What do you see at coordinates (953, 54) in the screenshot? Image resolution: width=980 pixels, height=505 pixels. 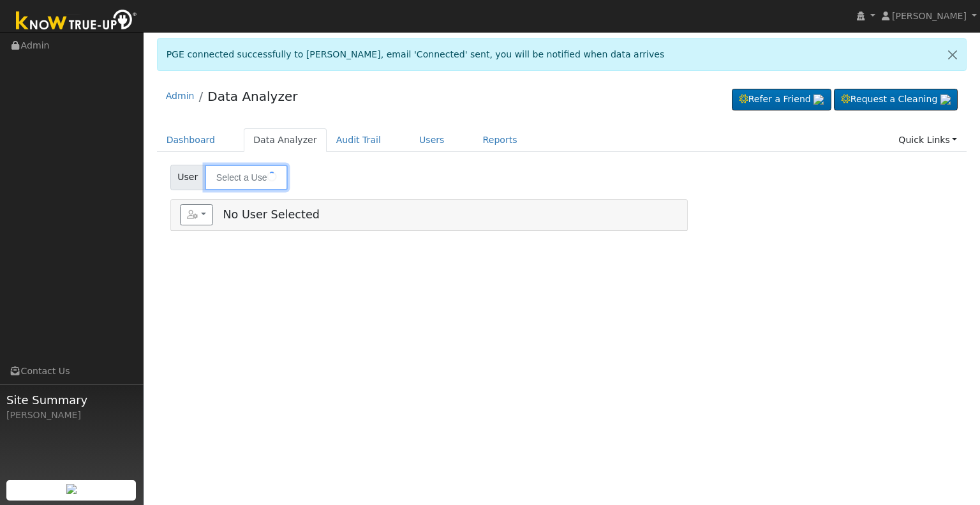 I see `a: Close` at bounding box center [953, 54].